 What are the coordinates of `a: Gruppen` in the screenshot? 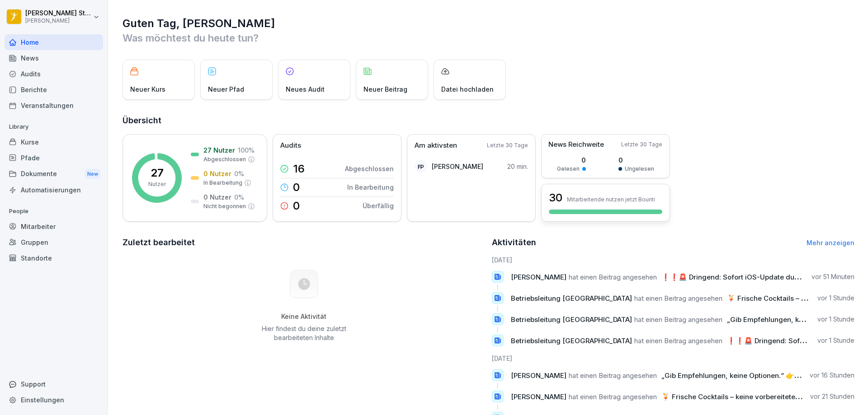 It's located at (54, 242).